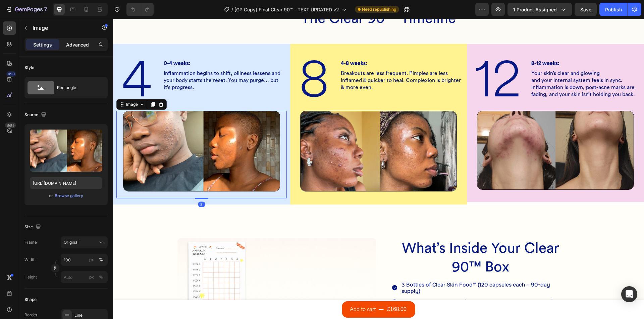 The height and width of the screenshot is (319, 644). Describe the element at coordinates (287, 10) in the screenshot. I see `span: [GP Copy] Final Clear 90™ - TEXT UPDATED v2` at that location.